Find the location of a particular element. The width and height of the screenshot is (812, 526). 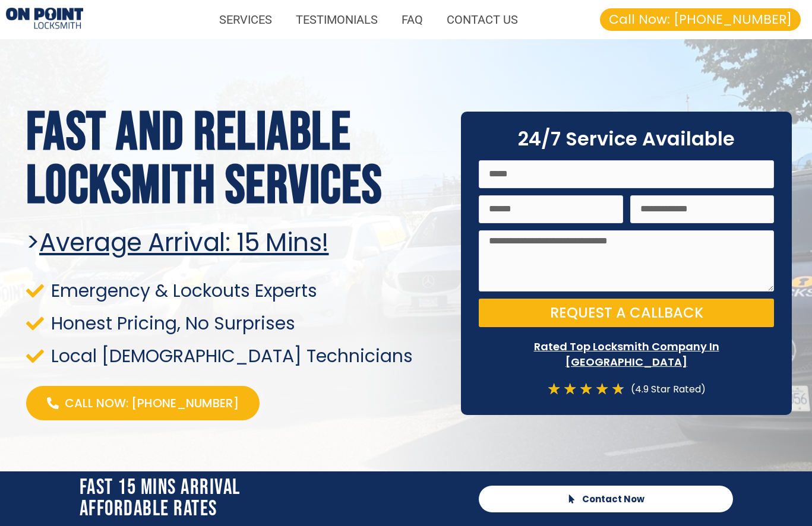

span: Honest Pricing, No Surprises is located at coordinates (171, 323).